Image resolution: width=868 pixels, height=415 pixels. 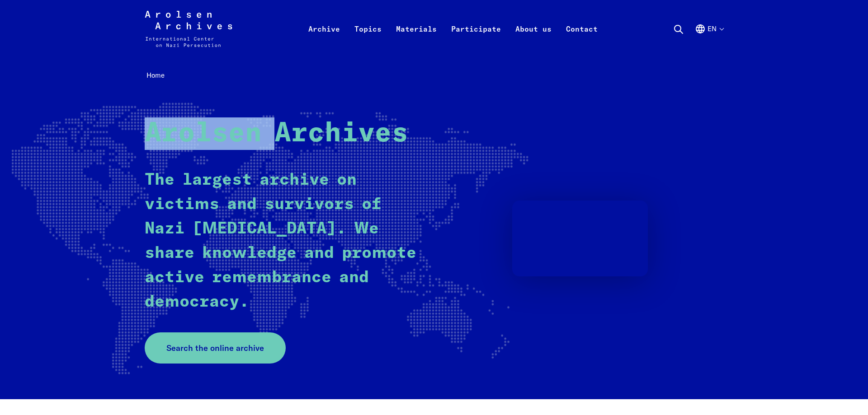 What do you see at coordinates (155, 75) in the screenshot?
I see `span: Home` at bounding box center [155, 75].